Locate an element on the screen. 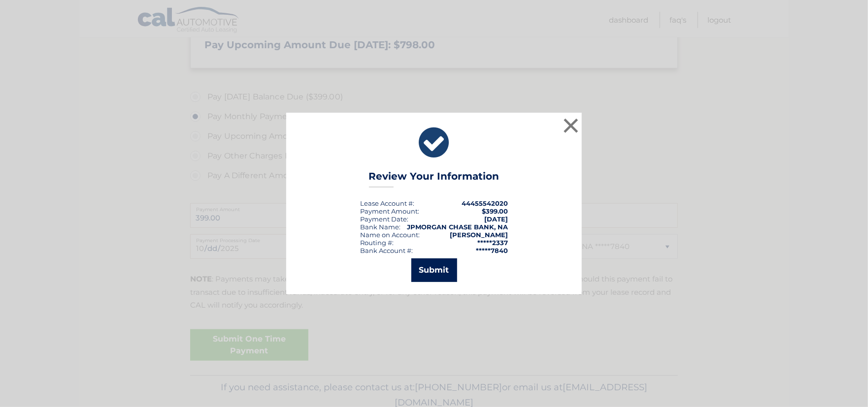 The height and width of the screenshot is (407, 868). div: Payment Amount: is located at coordinates (390, 211).